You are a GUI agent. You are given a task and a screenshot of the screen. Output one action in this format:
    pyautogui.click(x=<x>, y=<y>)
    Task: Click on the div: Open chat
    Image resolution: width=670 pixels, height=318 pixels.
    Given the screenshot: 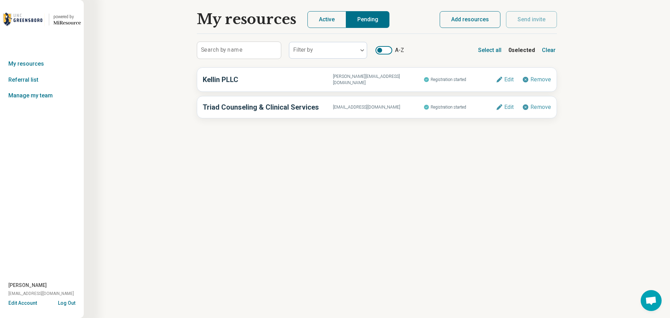 What is the action you would take?
    pyautogui.click(x=651, y=301)
    